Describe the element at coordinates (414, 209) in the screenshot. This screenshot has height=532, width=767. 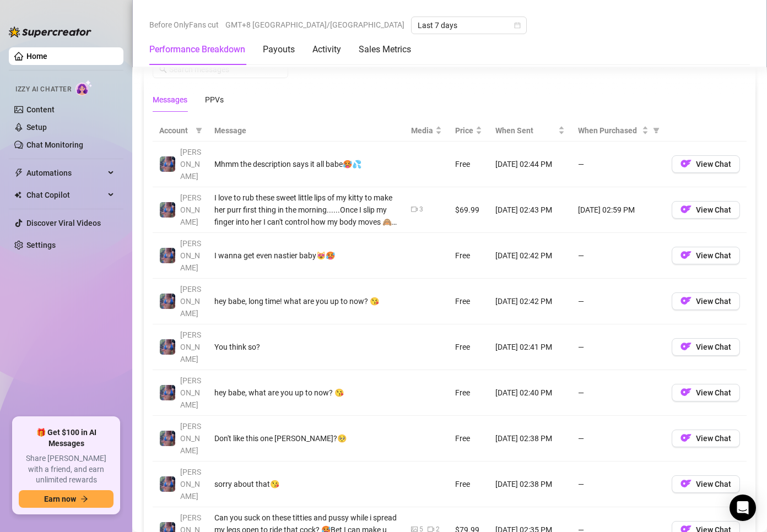
I see `span: video-camera` at that location.